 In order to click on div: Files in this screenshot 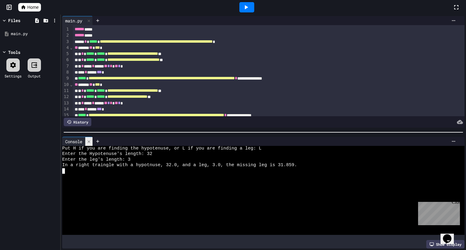, I will do `click(14, 20)`.